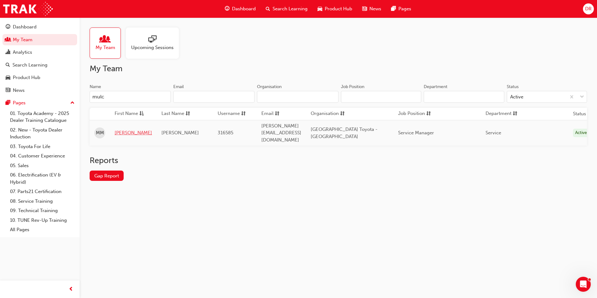 The height and width of the screenshot is (298, 597). I want to click on a: guage-iconDashboard, so click(240, 9).